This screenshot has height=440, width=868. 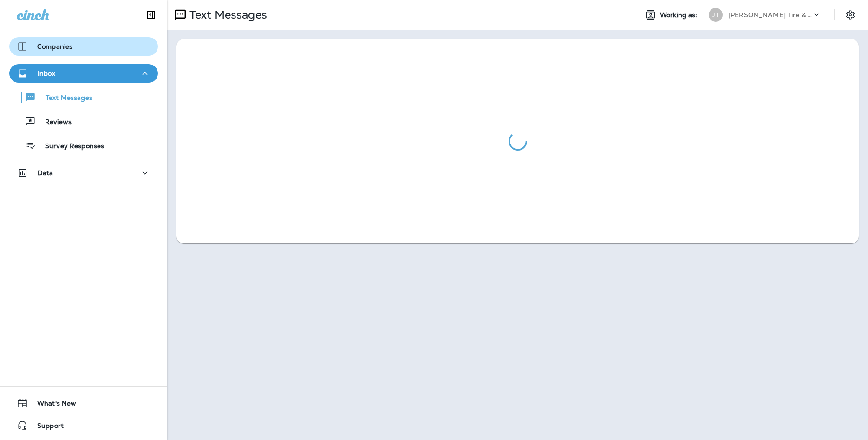 I want to click on span: What's New, so click(x=52, y=405).